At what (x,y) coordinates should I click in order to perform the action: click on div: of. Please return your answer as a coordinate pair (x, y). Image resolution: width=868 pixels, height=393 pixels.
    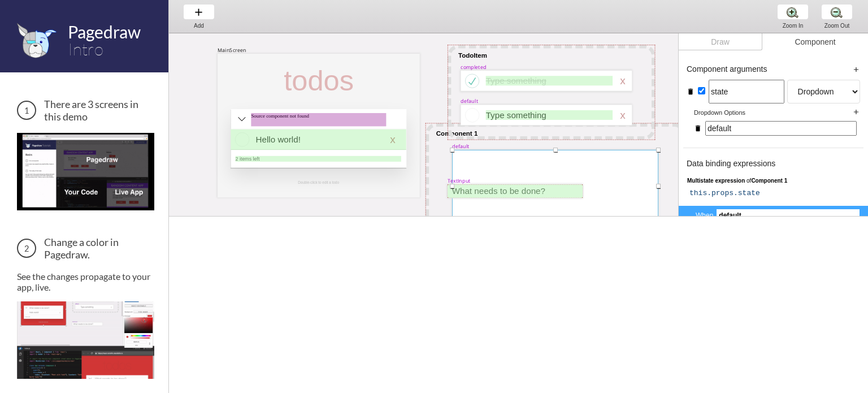
    Looking at the image, I should click on (773, 181).